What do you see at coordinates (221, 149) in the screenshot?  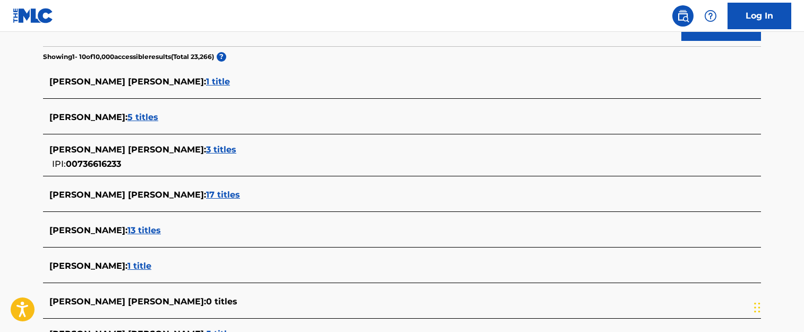 I see `span: 3 titles` at bounding box center [221, 149].